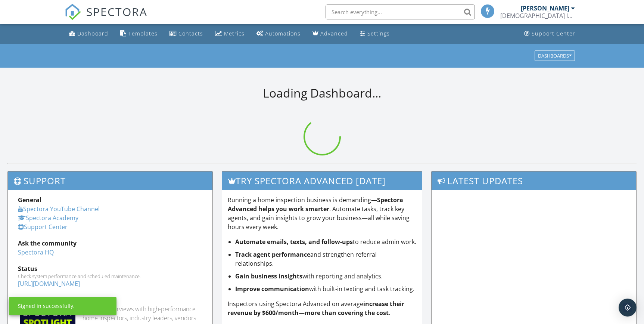  I want to click on input: Search everything..., so click(401, 12).